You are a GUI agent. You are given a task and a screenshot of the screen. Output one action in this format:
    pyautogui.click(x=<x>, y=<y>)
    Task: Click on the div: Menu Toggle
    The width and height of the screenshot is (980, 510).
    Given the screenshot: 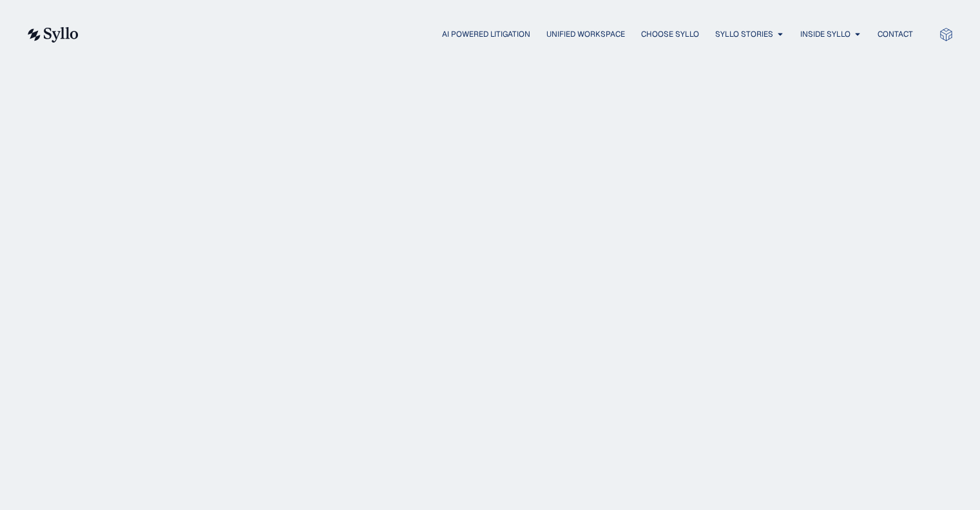 What is the action you would take?
    pyautogui.click(x=508, y=34)
    